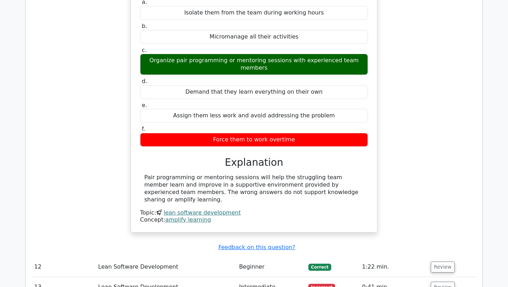  Describe the element at coordinates (254, 212) in the screenshot. I see `div: Topic:` at that location.